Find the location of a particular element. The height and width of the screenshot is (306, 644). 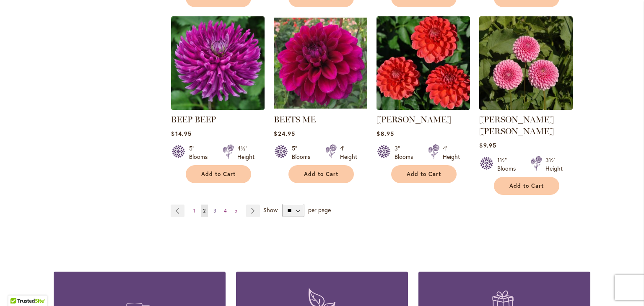

span: 4 is located at coordinates (225, 210).